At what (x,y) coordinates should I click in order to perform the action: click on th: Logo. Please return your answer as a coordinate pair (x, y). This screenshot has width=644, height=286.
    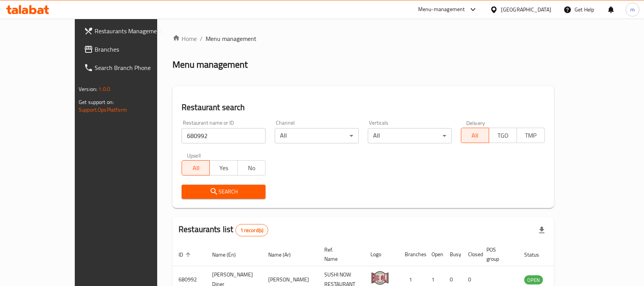
    Looking at the image, I should click on (381, 254).